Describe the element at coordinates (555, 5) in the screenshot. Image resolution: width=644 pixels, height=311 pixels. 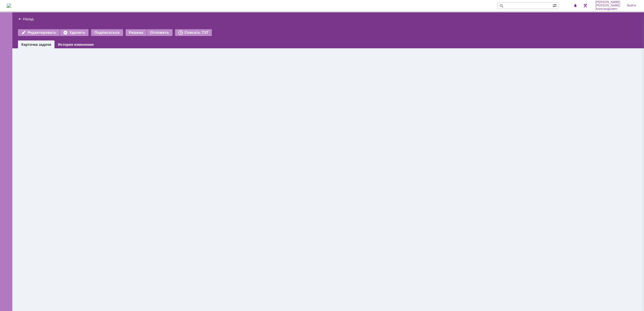
I see `span: Расширенный поиск` at that location.